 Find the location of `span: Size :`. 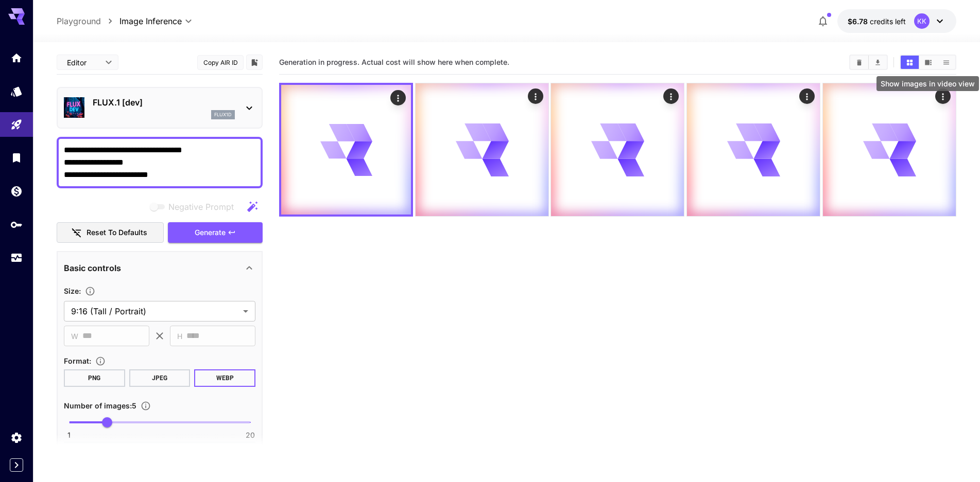

span: Size : is located at coordinates (72, 291).